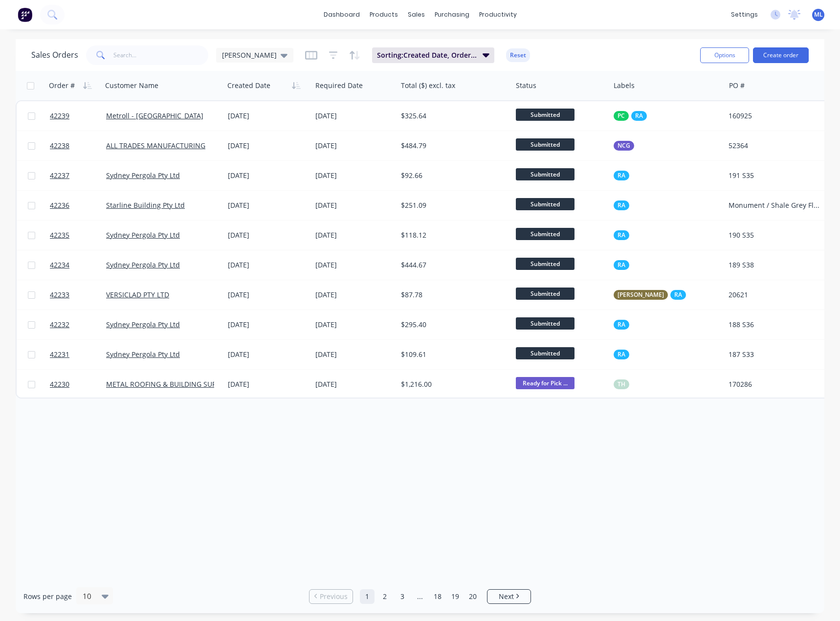 Image resolution: width=840 pixels, height=621 pixels. Describe the element at coordinates (630, 116) in the screenshot. I see `button: PCRA` at that location.